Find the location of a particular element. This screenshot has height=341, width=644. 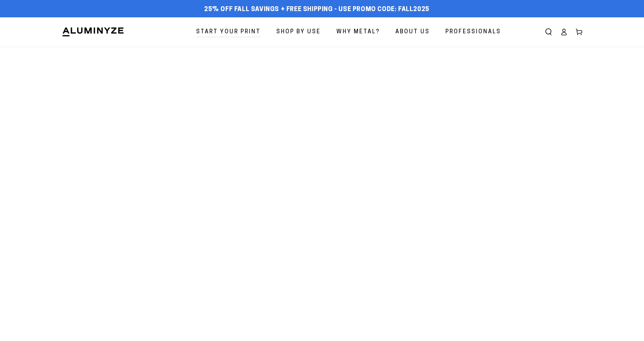

summary: Search our site is located at coordinates (548, 32).